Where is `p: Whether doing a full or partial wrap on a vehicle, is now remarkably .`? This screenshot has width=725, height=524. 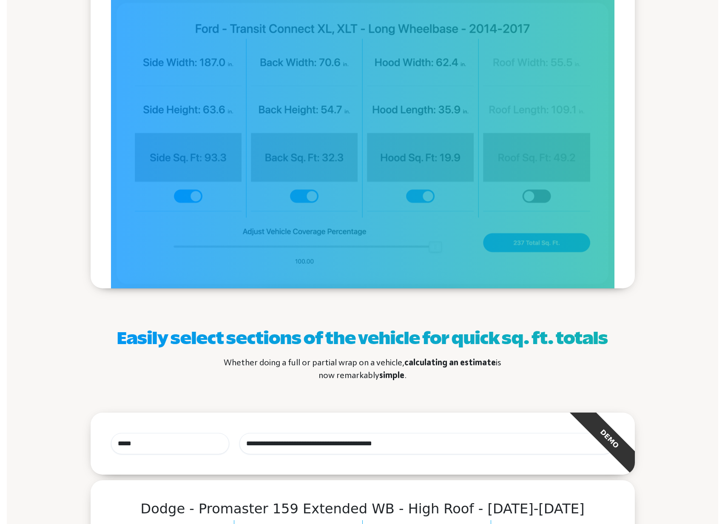
p: Whether doing a full or partial wrap on a vehicle, is now remarkably . is located at coordinates (363, 369).